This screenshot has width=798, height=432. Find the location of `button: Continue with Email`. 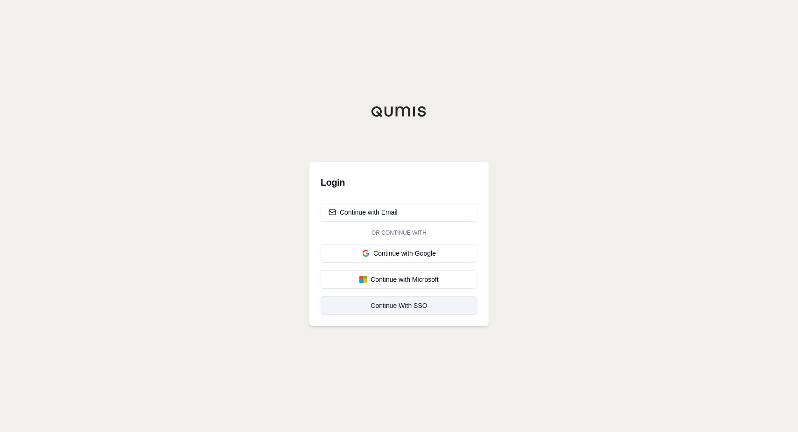

button: Continue with Email is located at coordinates (399, 212).